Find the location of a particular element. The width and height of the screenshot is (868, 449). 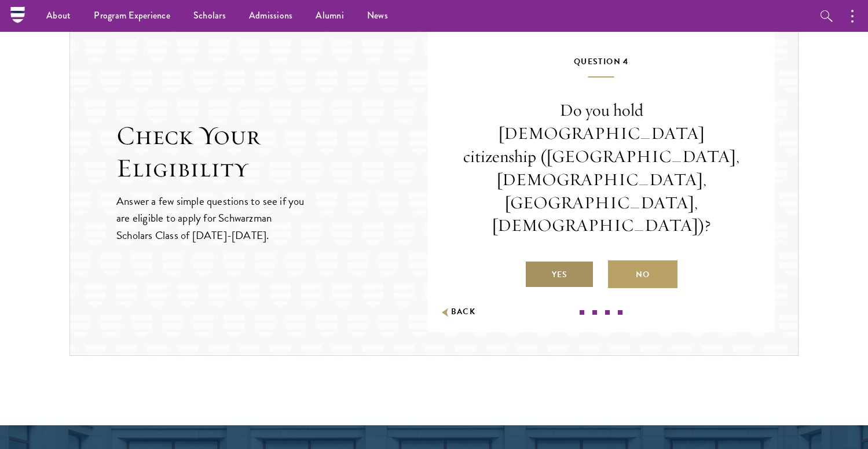

label: No is located at coordinates (643, 274).